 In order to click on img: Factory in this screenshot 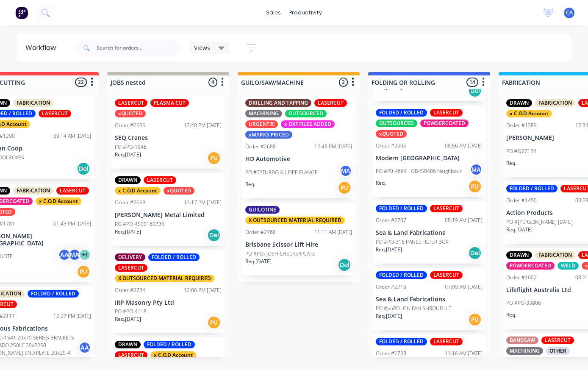, I will do `click(22, 13)`.